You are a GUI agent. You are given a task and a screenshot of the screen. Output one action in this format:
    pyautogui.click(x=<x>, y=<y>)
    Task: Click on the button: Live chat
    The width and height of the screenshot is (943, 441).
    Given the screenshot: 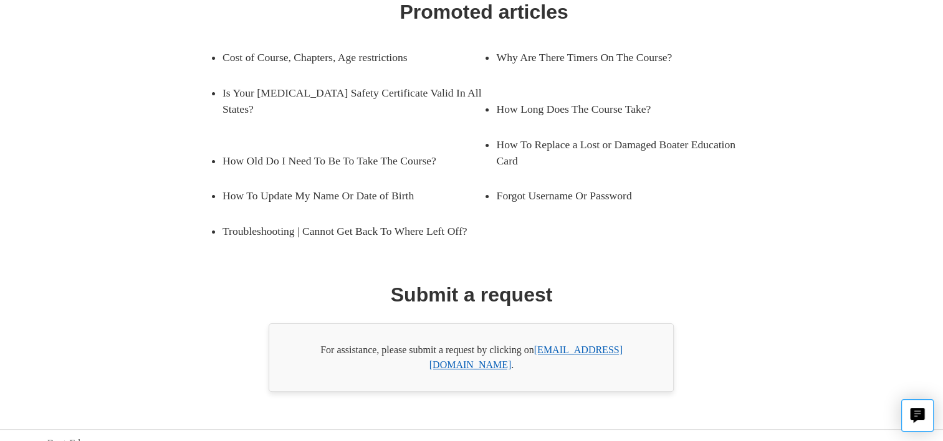 What is the action you would take?
    pyautogui.click(x=918, y=416)
    